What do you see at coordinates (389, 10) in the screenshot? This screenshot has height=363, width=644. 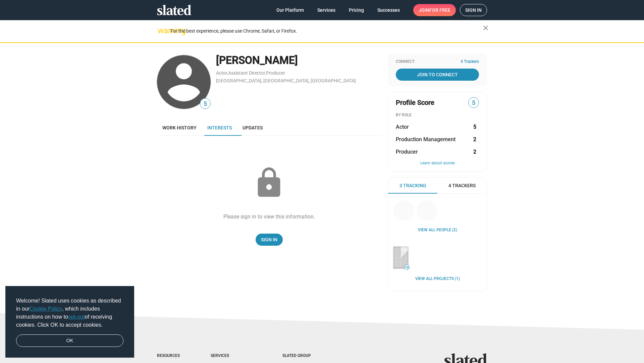 I see `span: Successes` at bounding box center [389, 10].